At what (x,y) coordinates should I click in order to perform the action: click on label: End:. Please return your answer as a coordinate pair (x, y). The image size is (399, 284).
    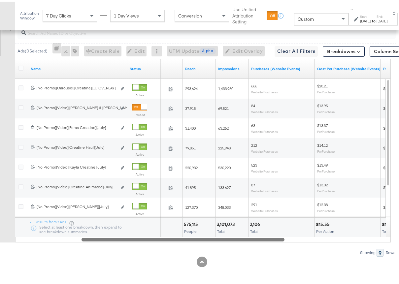
    Looking at the image, I should click on (382, 15).